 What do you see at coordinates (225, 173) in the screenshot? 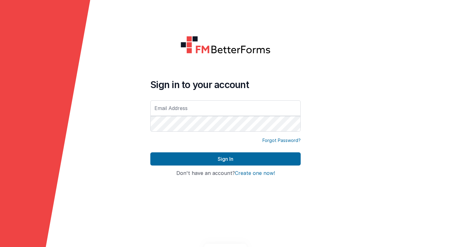
I see `h4: Don't have an account?` at bounding box center [225, 173].